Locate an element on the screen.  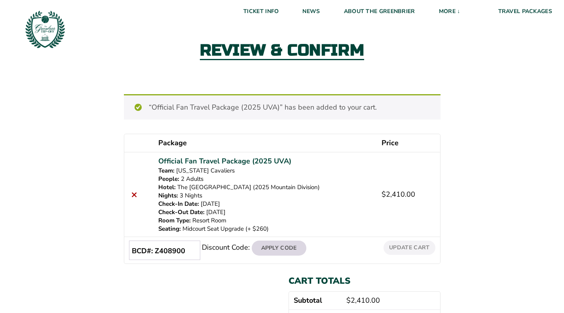
dt: Check-Out Date: is located at coordinates (181, 212).